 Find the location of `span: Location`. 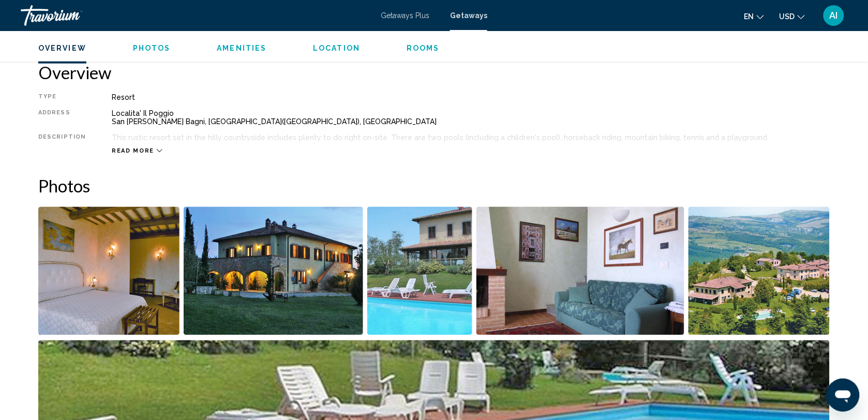

span: Location is located at coordinates (336, 48).